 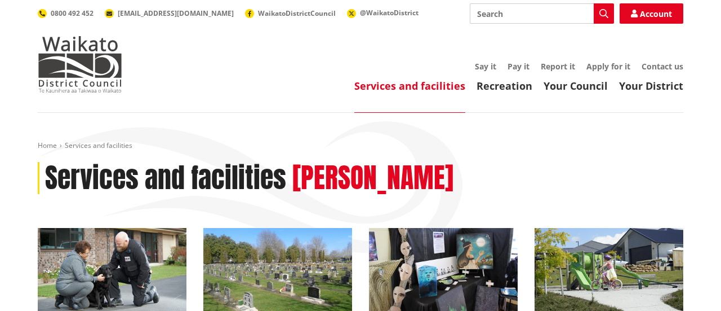 I want to click on a: Say it, so click(x=486, y=66).